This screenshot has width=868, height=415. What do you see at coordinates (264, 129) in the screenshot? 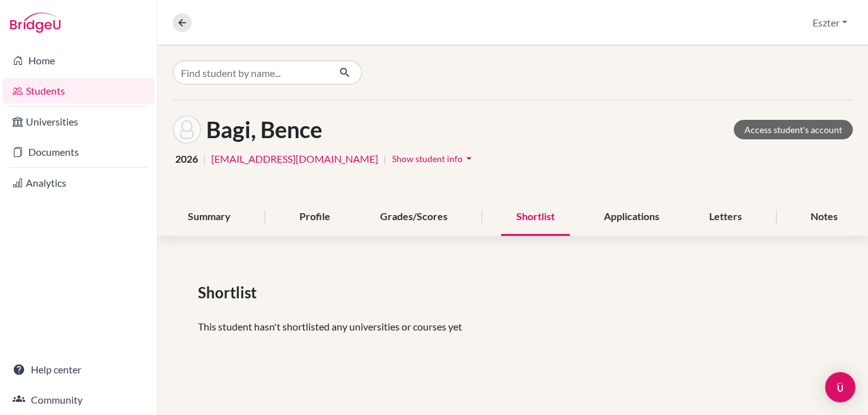
I see `h1: Bagi, Bence` at bounding box center [264, 129].